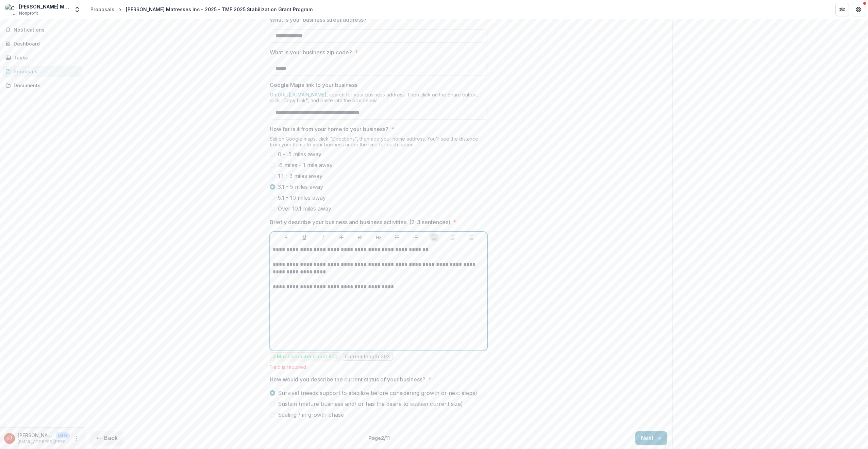  Describe the element at coordinates (329, 129) in the screenshot. I see `p: How far is it from your home to your business?` at that location.